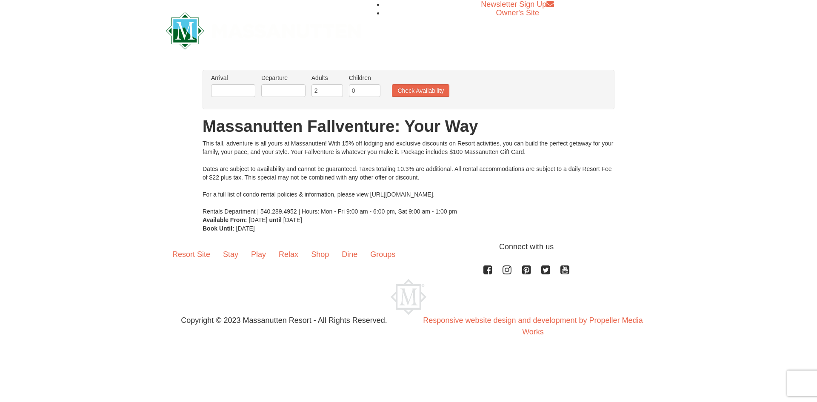 This screenshot has width=817, height=402. I want to click on div: This fall, adventure is all yours at Massanutten! With 15% off lodging and exclusive discounts on..., so click(408, 177).